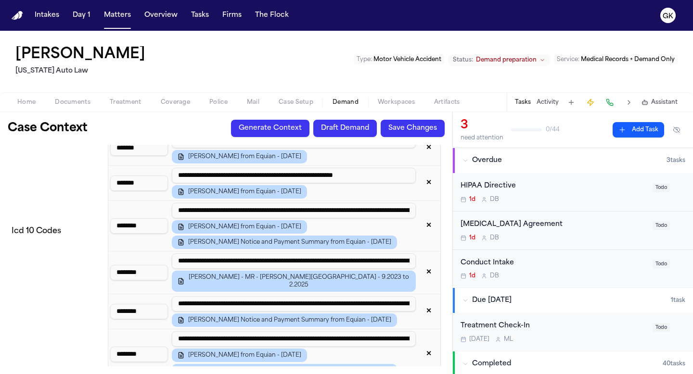 The height and width of the screenshot is (374, 693). What do you see at coordinates (270, 128) in the screenshot?
I see `button: Generate Context` at bounding box center [270, 128].